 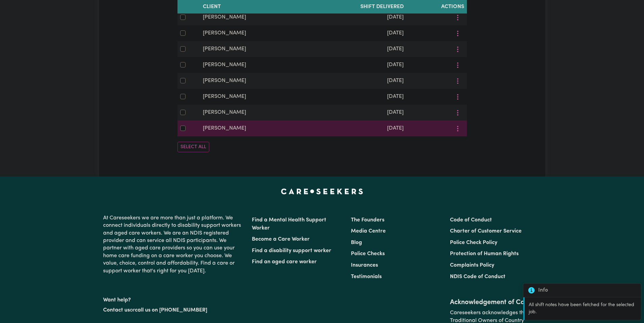 What do you see at coordinates (173, 299) in the screenshot?
I see `p: Want help?` at bounding box center [173, 299].